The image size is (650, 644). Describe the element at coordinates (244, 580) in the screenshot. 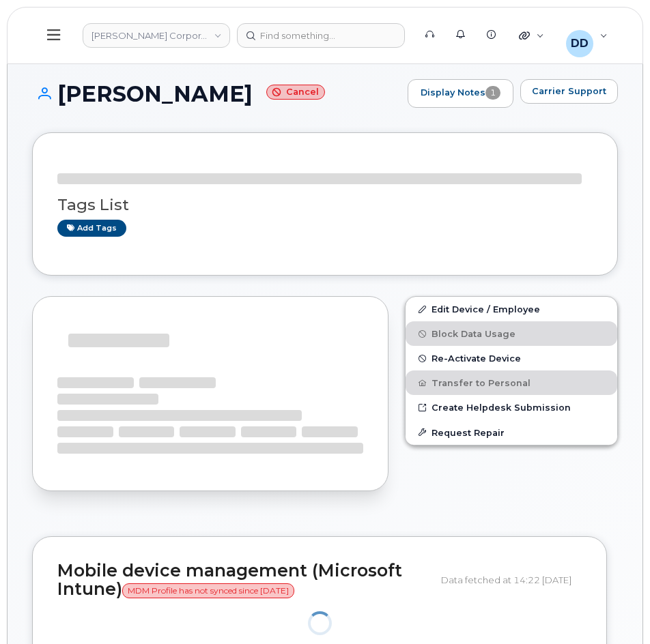

I see `h2: Mobile device management (Microsoft Intune)` at that location.